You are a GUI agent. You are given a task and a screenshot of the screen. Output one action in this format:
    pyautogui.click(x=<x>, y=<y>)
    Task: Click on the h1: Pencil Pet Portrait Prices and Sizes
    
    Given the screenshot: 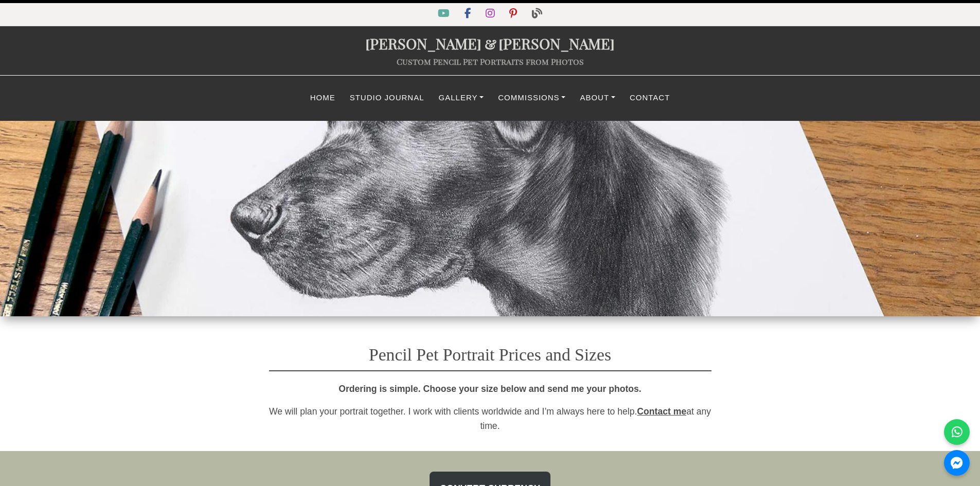 What is the action you would take?
    pyautogui.click(x=490, y=351)
    